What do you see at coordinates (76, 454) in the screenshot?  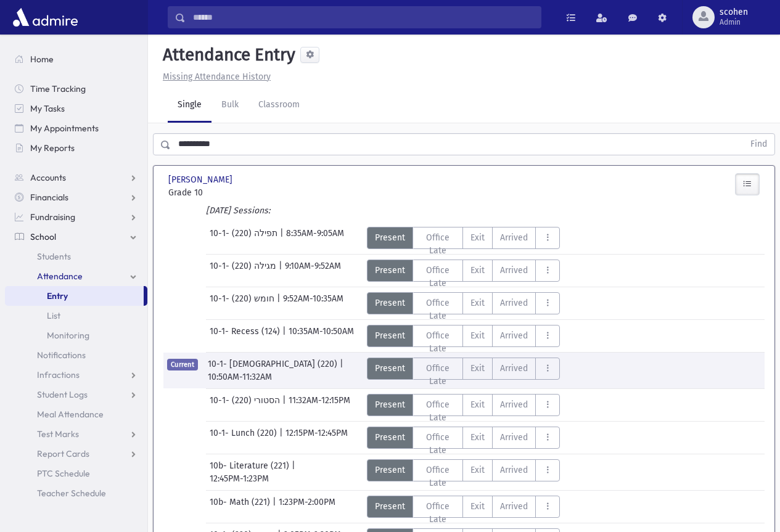 I see `a: Report Cards` at bounding box center [76, 454].